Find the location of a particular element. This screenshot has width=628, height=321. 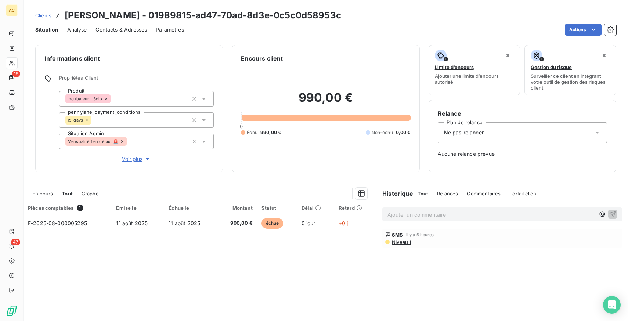

div: Délai is located at coordinates (315, 208).